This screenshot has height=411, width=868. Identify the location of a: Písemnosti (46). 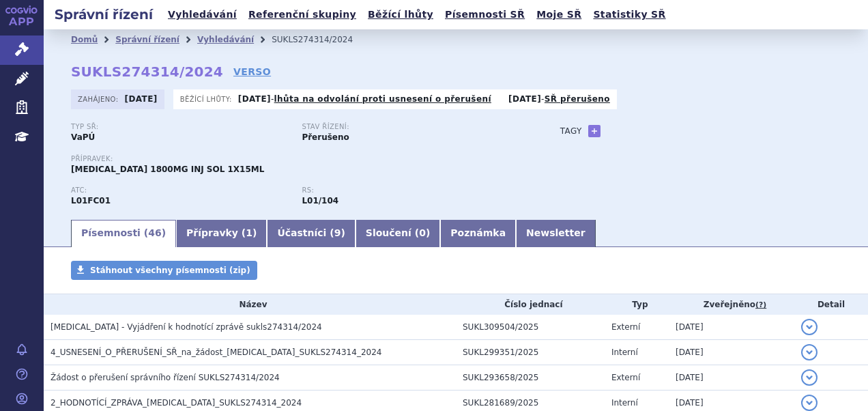
(124, 233).